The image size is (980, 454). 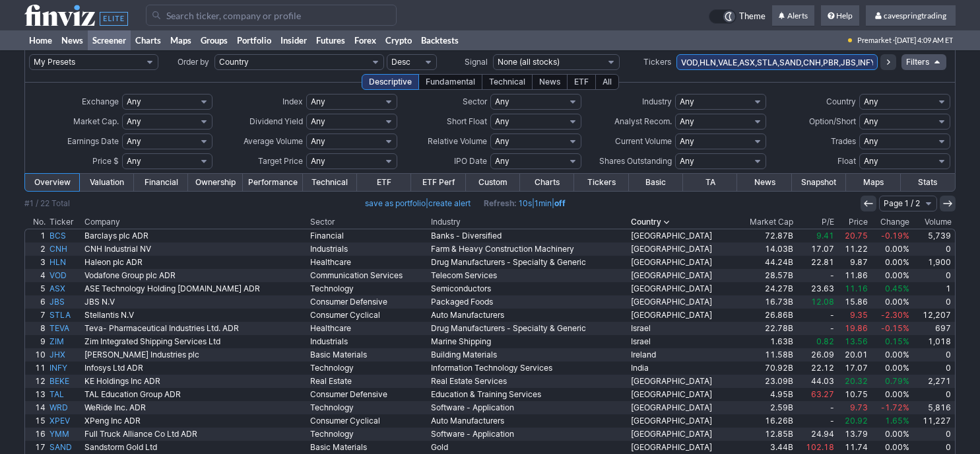 I want to click on a: 3, so click(x=36, y=262).